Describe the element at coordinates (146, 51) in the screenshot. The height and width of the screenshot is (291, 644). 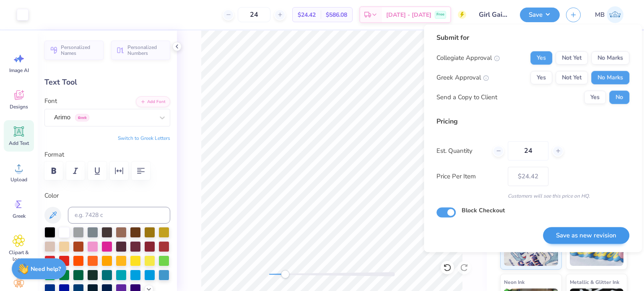
I see `span: Personalized Numbers` at that location.